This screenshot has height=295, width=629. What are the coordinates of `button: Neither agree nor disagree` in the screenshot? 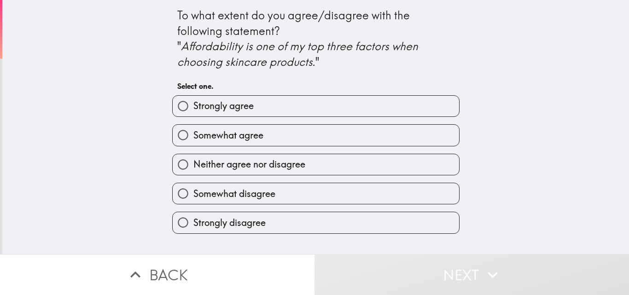 It's located at (316, 164).